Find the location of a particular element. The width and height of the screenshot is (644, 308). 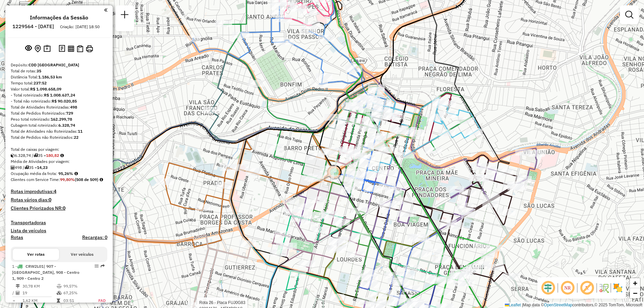

div: Distância Total: is located at coordinates (59, 77).